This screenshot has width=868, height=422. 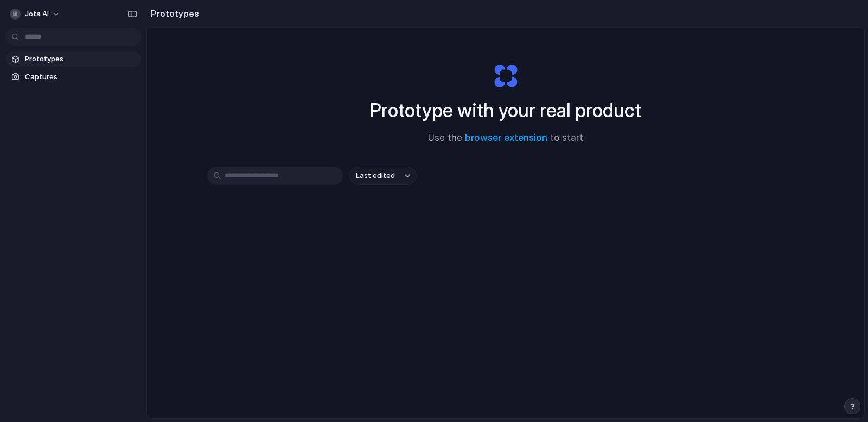 I want to click on a: Prototypes, so click(x=73, y=59).